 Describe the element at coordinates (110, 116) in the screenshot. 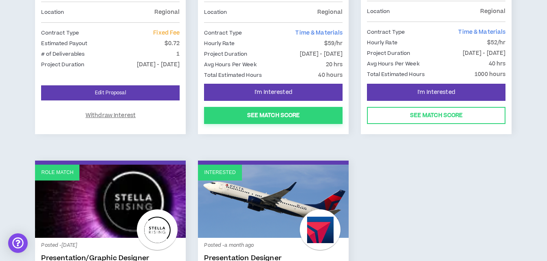

I see `button: Withdraw Interest` at that location.